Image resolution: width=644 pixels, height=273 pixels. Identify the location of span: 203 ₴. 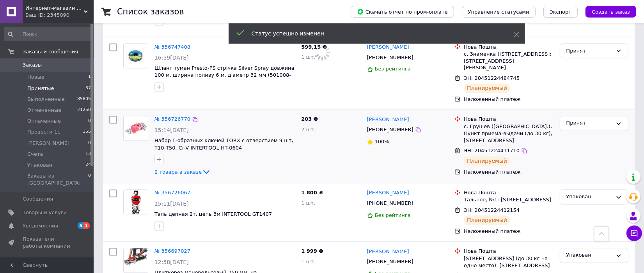
(309, 119).